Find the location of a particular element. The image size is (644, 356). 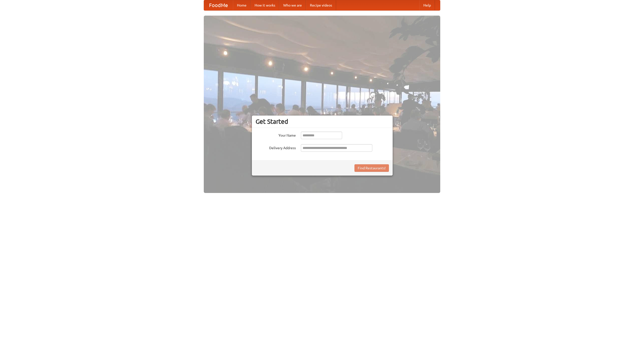

a: Who we are is located at coordinates (293, 6).